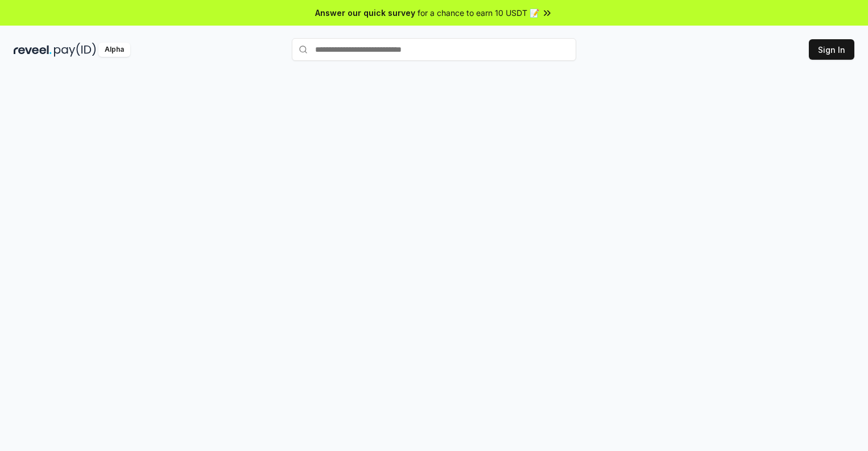 This screenshot has width=868, height=451. Describe the element at coordinates (365, 13) in the screenshot. I see `span: Answer our quick survey` at that location.